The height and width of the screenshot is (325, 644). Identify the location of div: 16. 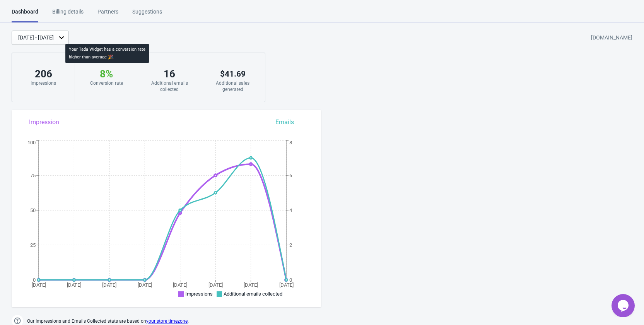
(170, 74).